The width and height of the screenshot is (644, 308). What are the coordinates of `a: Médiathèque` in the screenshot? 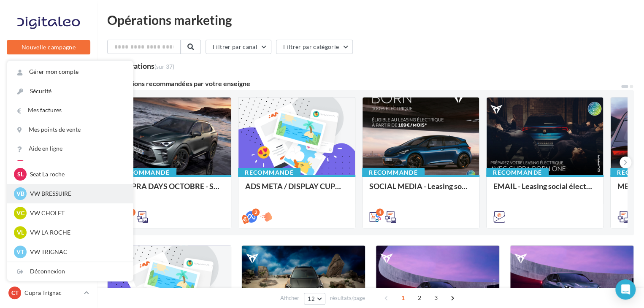 It's located at (49, 198).